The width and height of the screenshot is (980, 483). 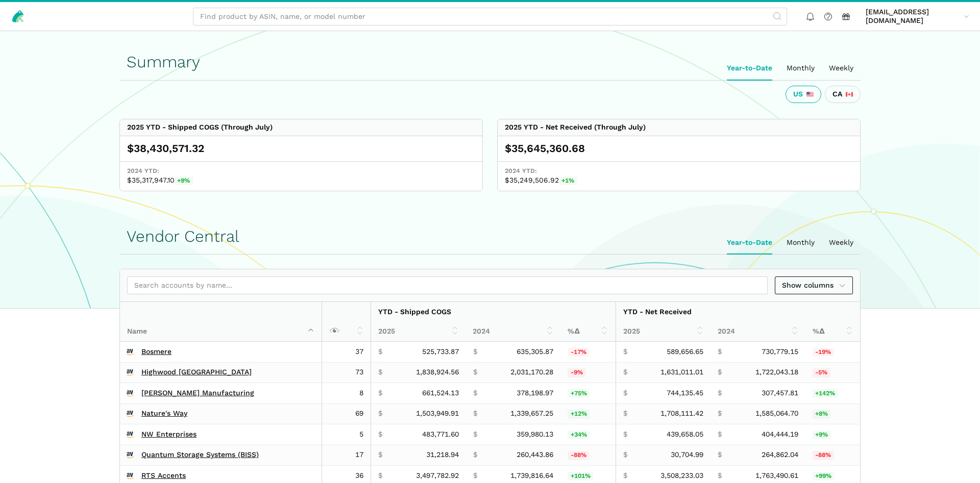 What do you see at coordinates (437, 476) in the screenshot?
I see `span: 3,497,782.92` at bounding box center [437, 476].